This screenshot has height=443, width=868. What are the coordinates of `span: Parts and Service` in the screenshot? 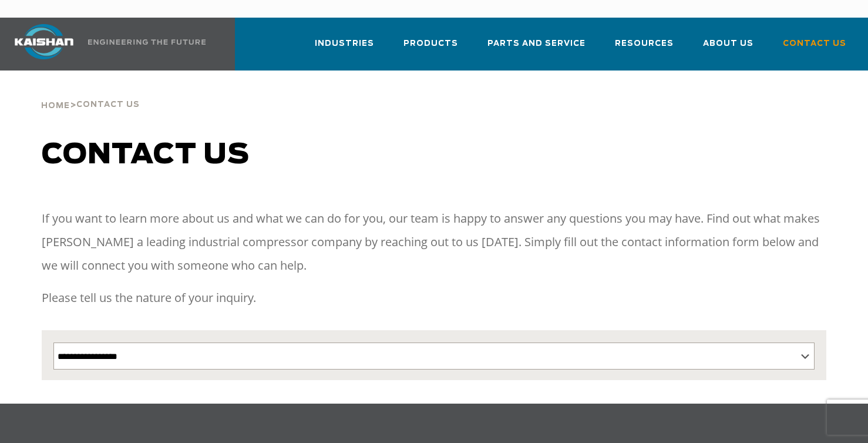 It's located at (536, 44).